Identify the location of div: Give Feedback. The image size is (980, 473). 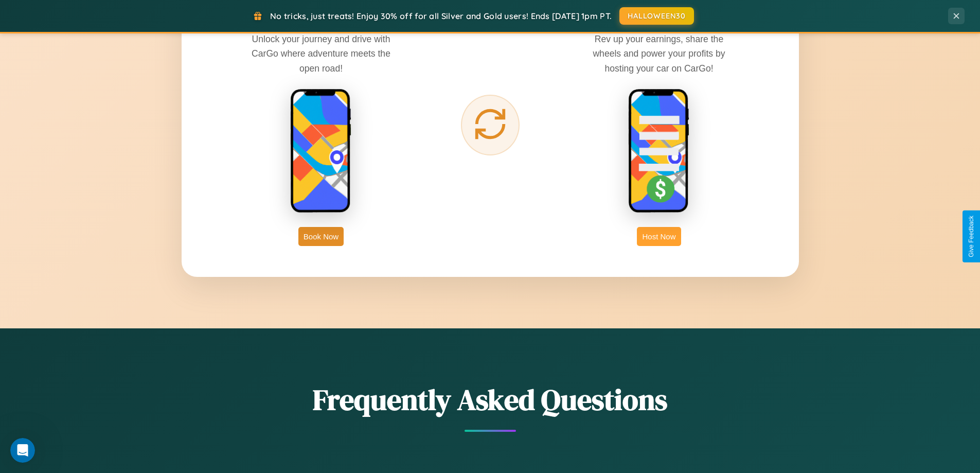
(972, 236).